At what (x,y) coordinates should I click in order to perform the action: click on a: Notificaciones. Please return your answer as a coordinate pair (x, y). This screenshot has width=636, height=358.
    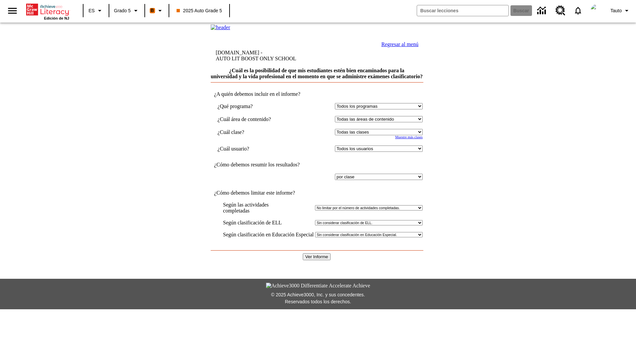
    Looking at the image, I should click on (578, 11).